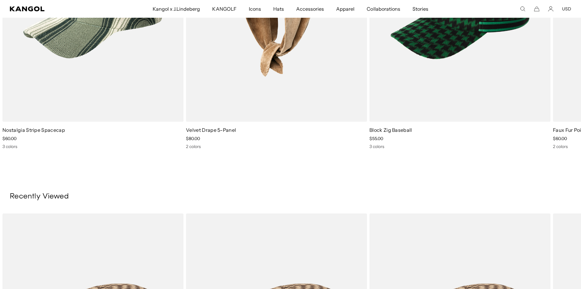 Image resolution: width=581 pixels, height=289 pixels. Describe the element at coordinates (551, 9) in the screenshot. I see `a: Account` at that location.